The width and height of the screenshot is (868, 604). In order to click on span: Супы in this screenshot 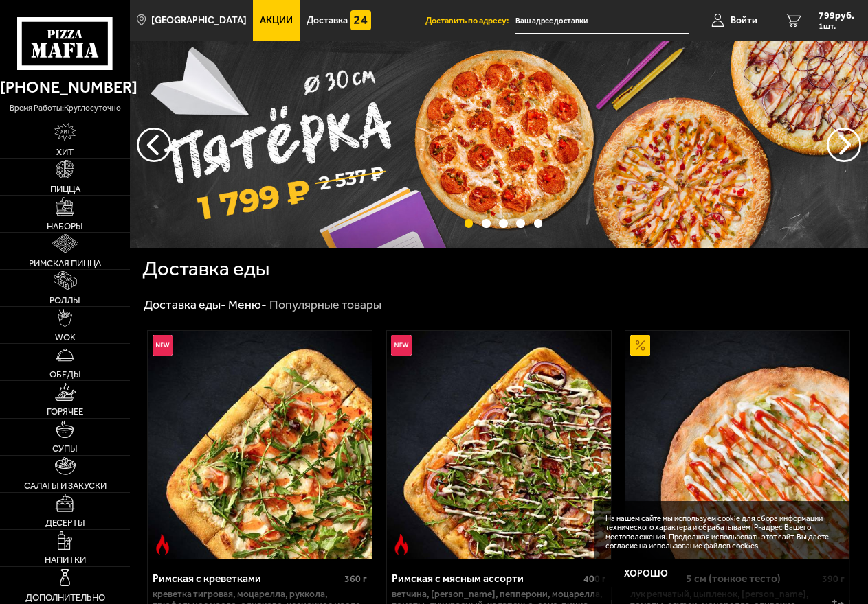, I will do `click(64, 448)`.